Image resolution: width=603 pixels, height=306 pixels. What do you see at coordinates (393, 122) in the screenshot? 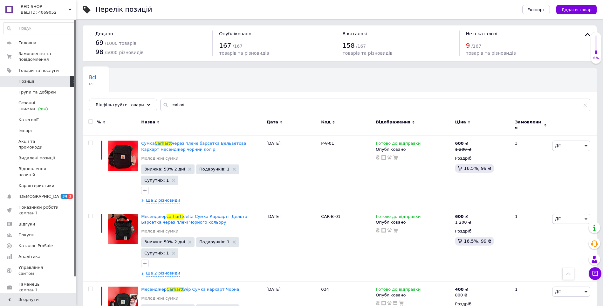
I see `span: Відображення` at bounding box center [393, 122].